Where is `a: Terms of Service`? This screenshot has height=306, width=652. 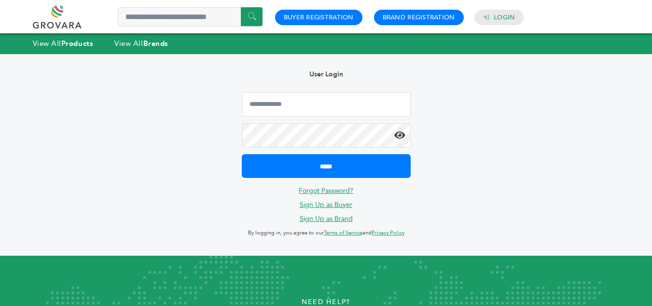
a: Terms of Service is located at coordinates (343, 232).